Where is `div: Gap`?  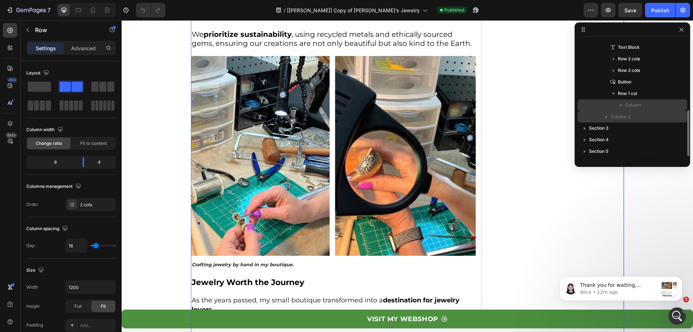 div: Gap is located at coordinates (30, 245).